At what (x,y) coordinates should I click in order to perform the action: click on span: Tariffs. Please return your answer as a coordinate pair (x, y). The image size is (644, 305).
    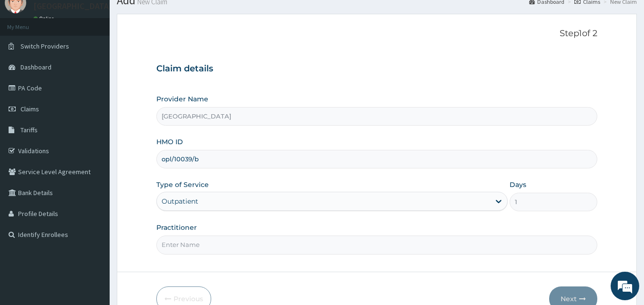
    Looking at the image, I should click on (29, 130).